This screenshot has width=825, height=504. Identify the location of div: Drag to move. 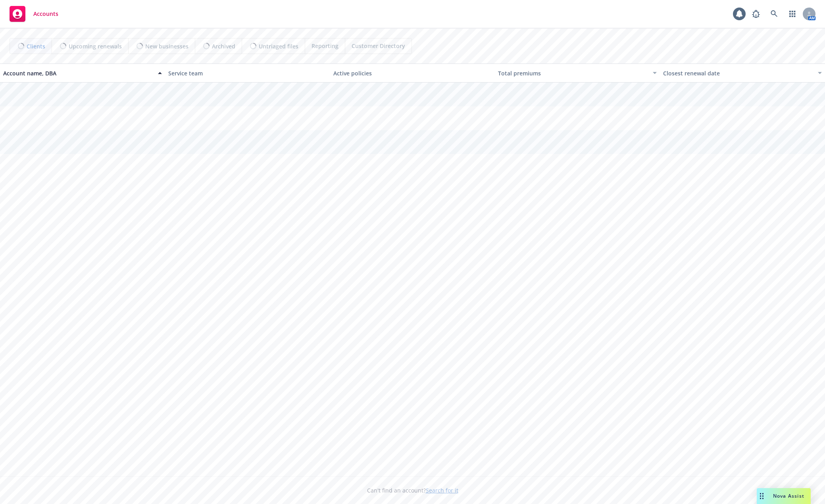
(761, 496).